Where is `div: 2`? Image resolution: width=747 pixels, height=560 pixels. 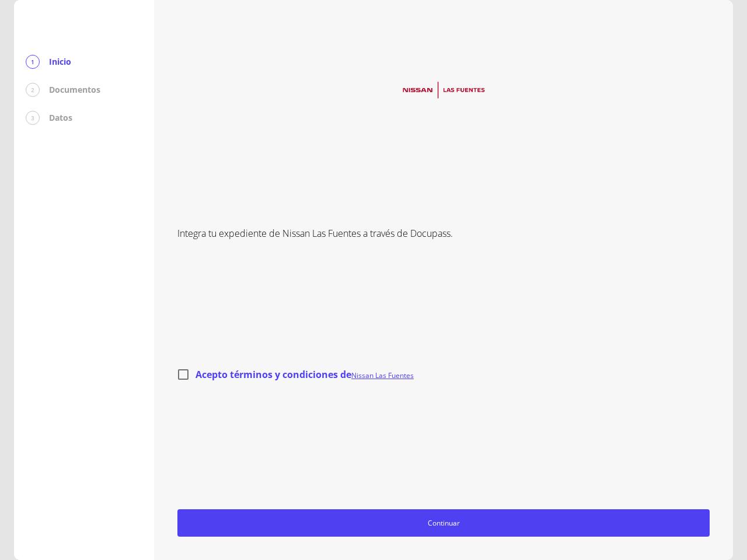 div: 2 is located at coordinates (33, 90).